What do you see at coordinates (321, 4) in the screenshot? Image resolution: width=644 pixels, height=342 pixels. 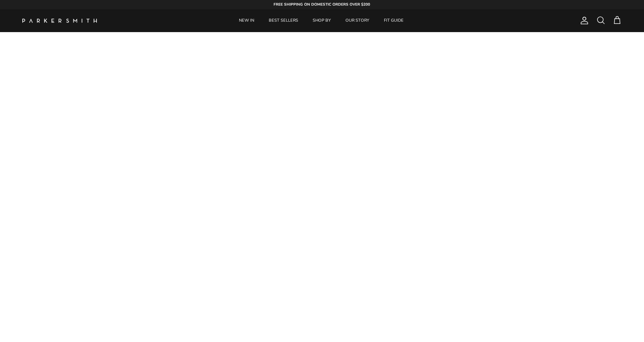 I see `strong: FREE SHIPPING ON DOMESTIC ORDERS OVER $200` at bounding box center [321, 4].